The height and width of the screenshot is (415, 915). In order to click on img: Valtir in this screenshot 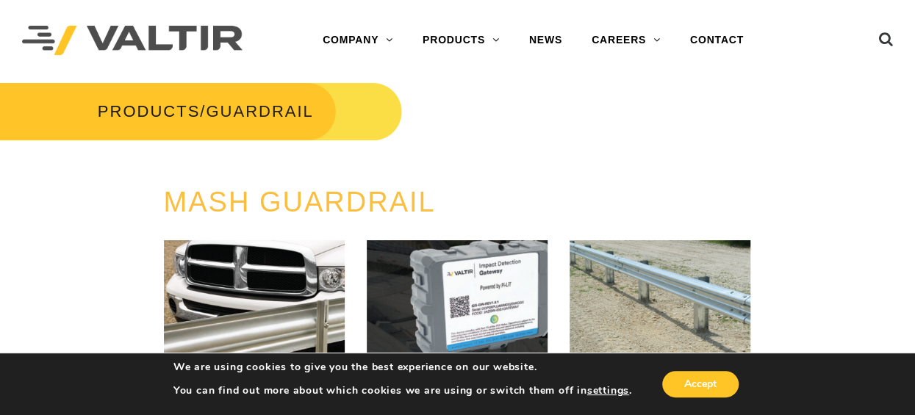, I will do `click(132, 40)`.